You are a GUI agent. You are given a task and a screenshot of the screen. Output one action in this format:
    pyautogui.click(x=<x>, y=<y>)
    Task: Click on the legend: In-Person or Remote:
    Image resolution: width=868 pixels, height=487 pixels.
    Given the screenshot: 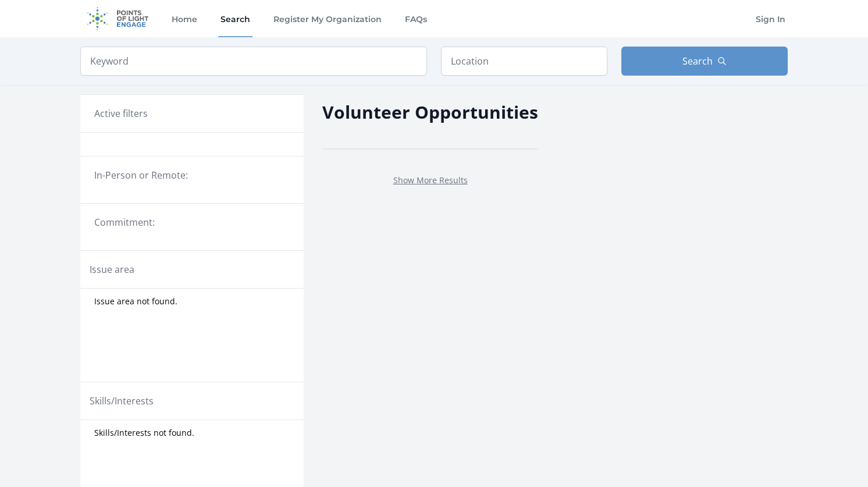 What is the action you would take?
    pyautogui.click(x=192, y=175)
    